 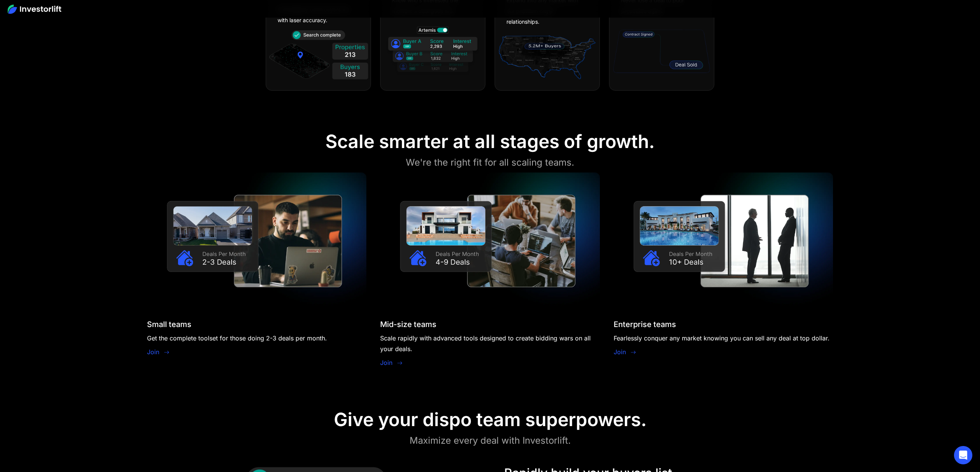 What do you see at coordinates (408, 325) in the screenshot?
I see `div: Mid-size teams` at bounding box center [408, 325].